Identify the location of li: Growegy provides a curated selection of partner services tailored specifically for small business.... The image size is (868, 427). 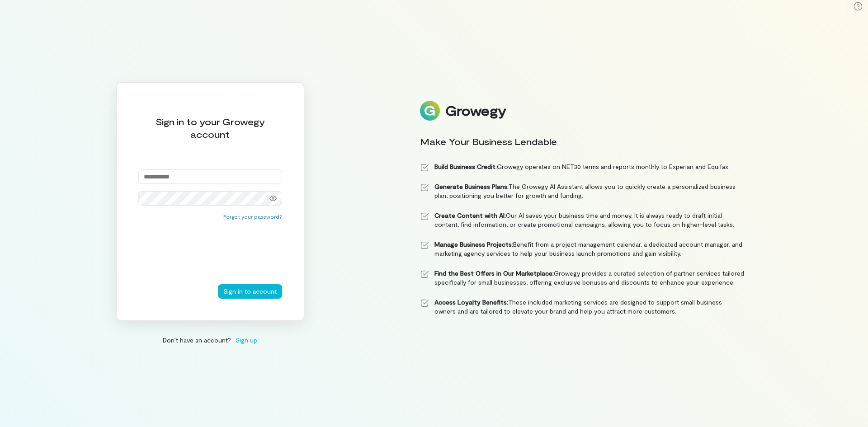
(582, 278).